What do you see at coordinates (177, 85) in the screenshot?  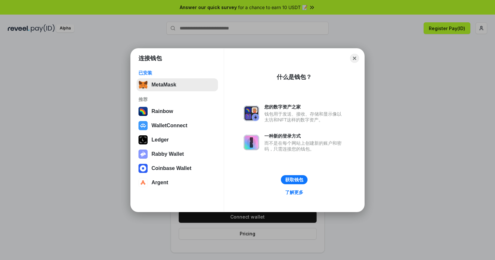 I see `button: MetaMask` at bounding box center [177, 85].